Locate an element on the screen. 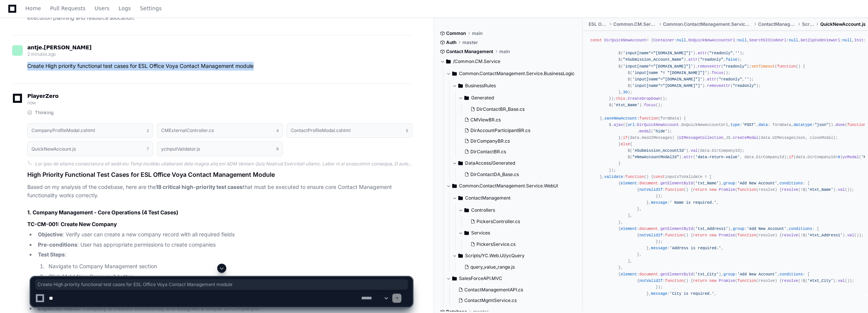 The width and height of the screenshot is (868, 313). span: now is located at coordinates (32, 102).